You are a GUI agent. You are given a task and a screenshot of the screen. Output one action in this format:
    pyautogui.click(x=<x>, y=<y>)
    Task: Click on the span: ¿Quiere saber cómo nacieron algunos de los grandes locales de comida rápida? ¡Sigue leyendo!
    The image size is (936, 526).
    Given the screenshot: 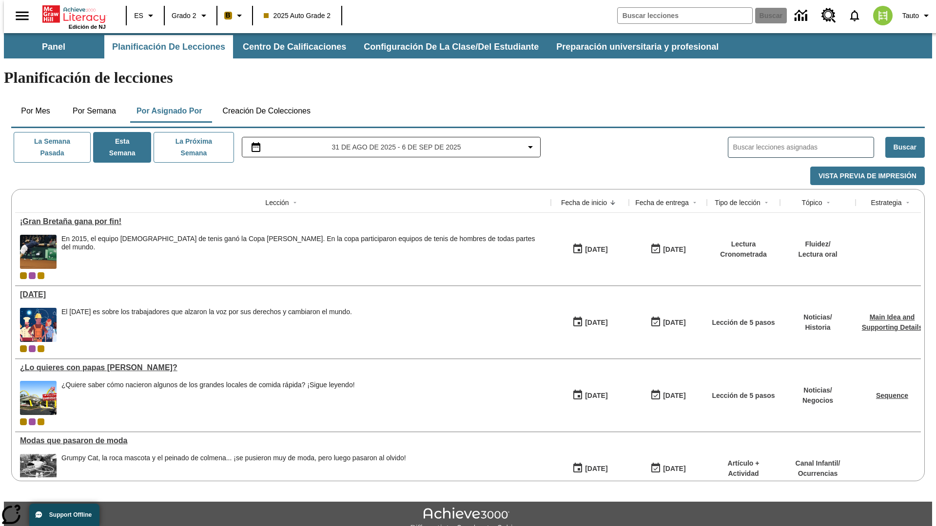 What is the action you would take?
    pyautogui.click(x=208, y=398)
    